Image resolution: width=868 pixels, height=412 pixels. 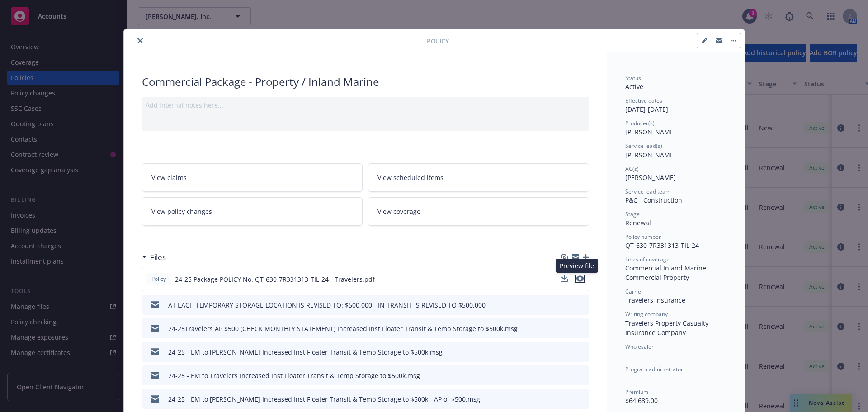 What do you see at coordinates (158, 258) in the screenshot?
I see `h3: Files` at bounding box center [158, 258].